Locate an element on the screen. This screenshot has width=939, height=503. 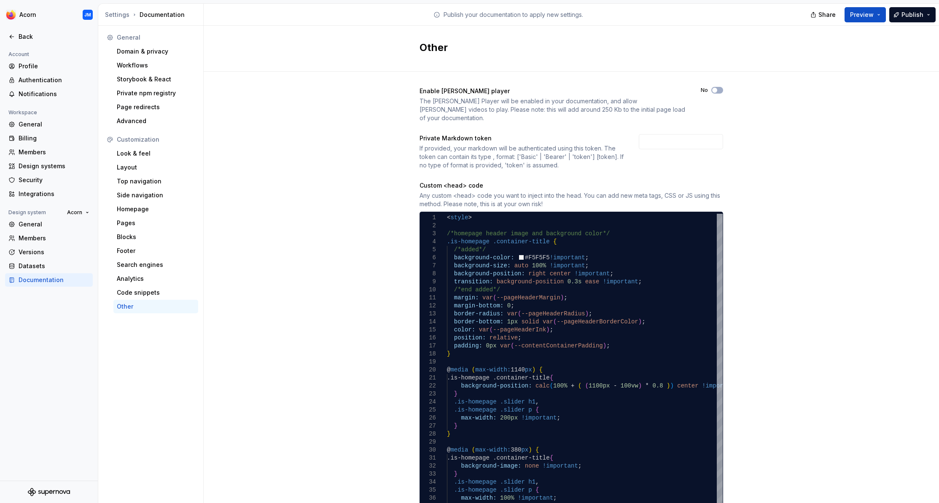
a: Blocks is located at coordinates (156, 237).